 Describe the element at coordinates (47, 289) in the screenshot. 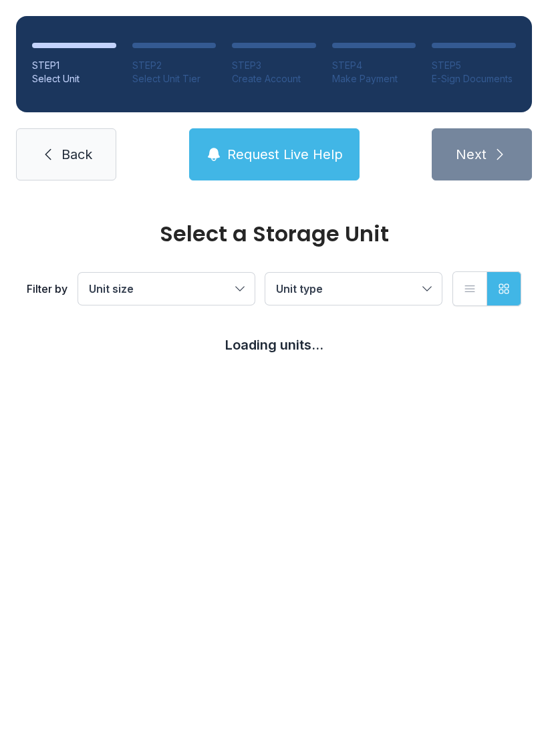

I see `div: Filter by` at that location.